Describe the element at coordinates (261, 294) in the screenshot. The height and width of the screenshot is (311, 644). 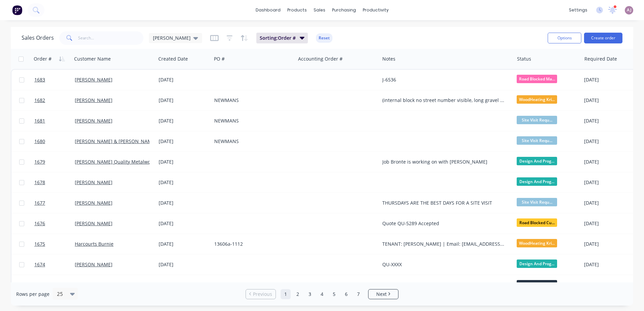
I see `a: Previous page` at that location.